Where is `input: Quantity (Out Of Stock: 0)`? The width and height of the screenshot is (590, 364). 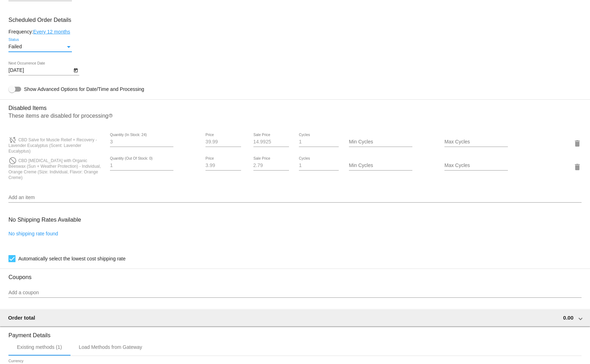 input: Quantity (Out Of Stock: 0) is located at coordinates (142, 166).